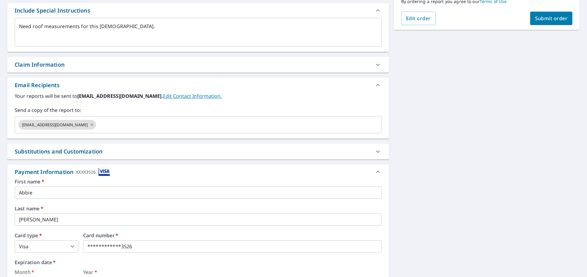  I want to click on label: Year, so click(115, 272).